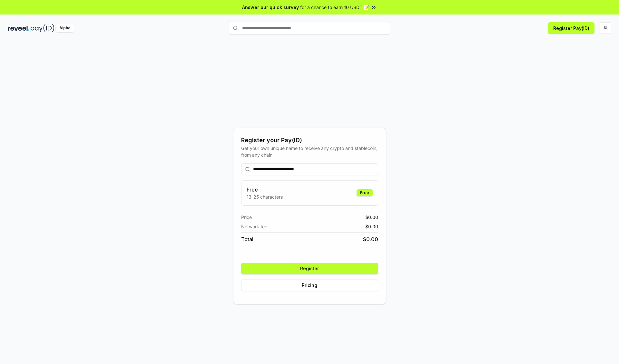 The height and width of the screenshot is (364, 619). What do you see at coordinates (65, 28) in the screenshot?
I see `div: Alpha` at bounding box center [65, 28].